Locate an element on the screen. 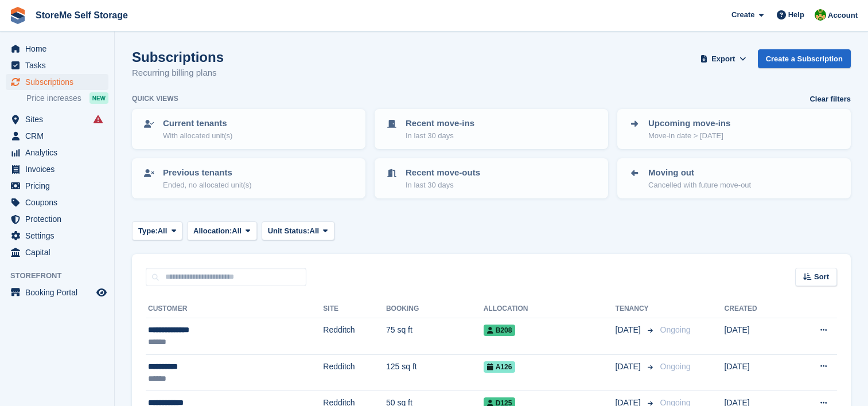 This screenshot has width=868, height=406. a: Recent move-ins In last 30 days is located at coordinates (491, 129).